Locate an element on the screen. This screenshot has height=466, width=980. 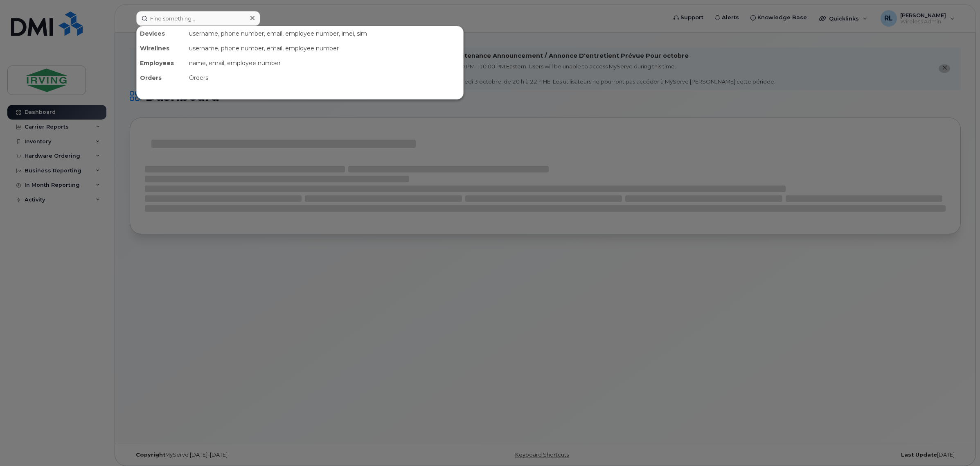
div: Devices is located at coordinates (161, 34).